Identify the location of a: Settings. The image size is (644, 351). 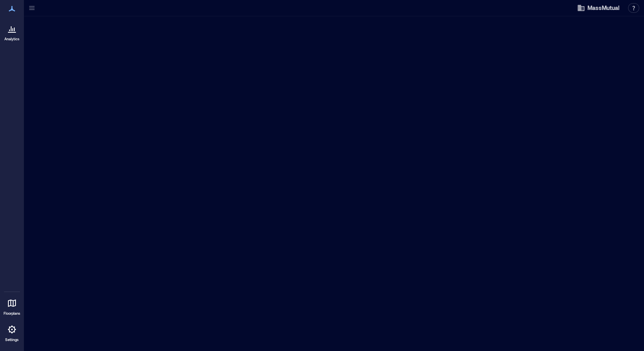
(12, 332).